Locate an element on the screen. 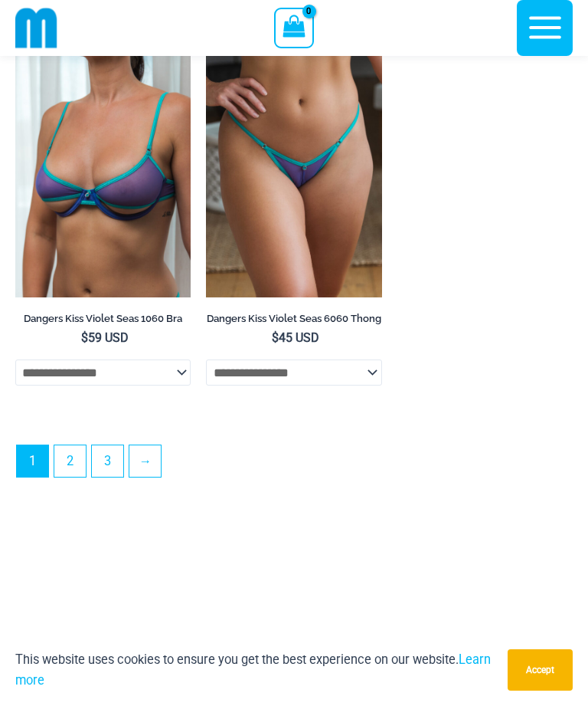 The height and width of the screenshot is (706, 588). a: Dangers Kiss Violet Seas 1060 Bra 01Dangers Kiss Violet Seas 1060 Bra 611 Micro 04Dangers Kiss Vi... is located at coordinates (103, 165).